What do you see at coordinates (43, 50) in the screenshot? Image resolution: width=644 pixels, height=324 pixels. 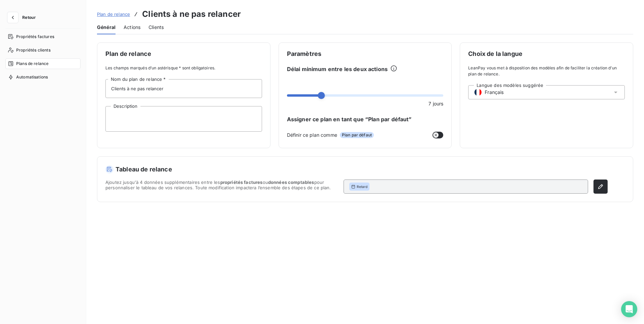 I see `a: Propriétés clients` at bounding box center [43, 50].